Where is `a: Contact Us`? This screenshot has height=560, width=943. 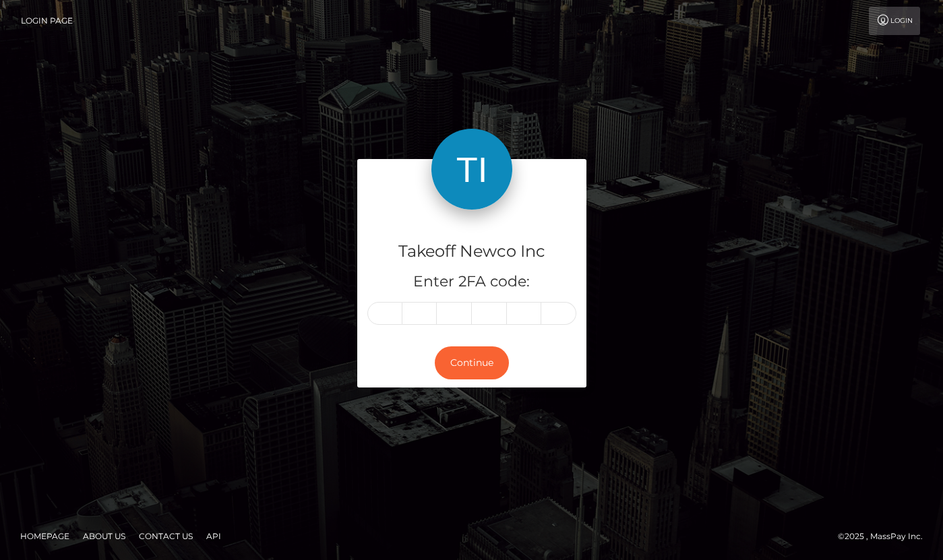
a: Contact Us is located at coordinates (166, 536).